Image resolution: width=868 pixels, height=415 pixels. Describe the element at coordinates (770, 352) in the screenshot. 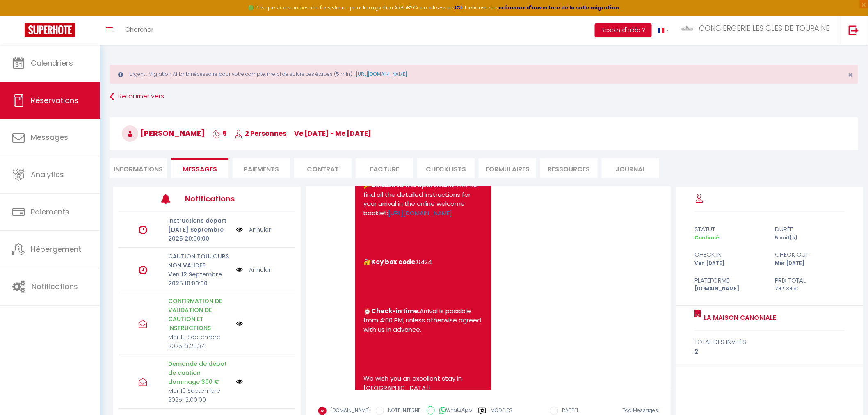

I see `div: 2` at that location.